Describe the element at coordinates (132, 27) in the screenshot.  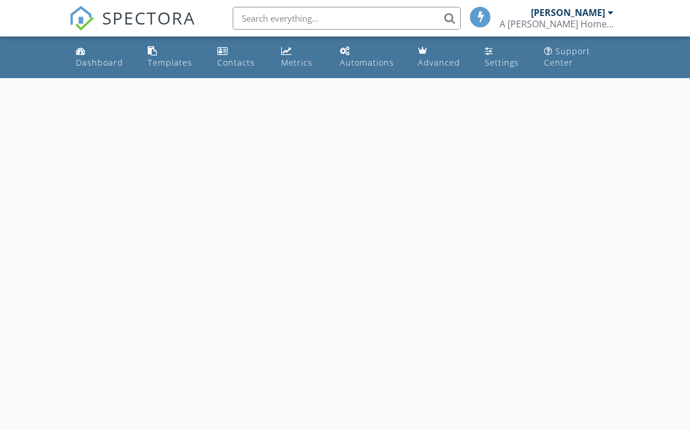
I see `a: SPECTORA` at that location.